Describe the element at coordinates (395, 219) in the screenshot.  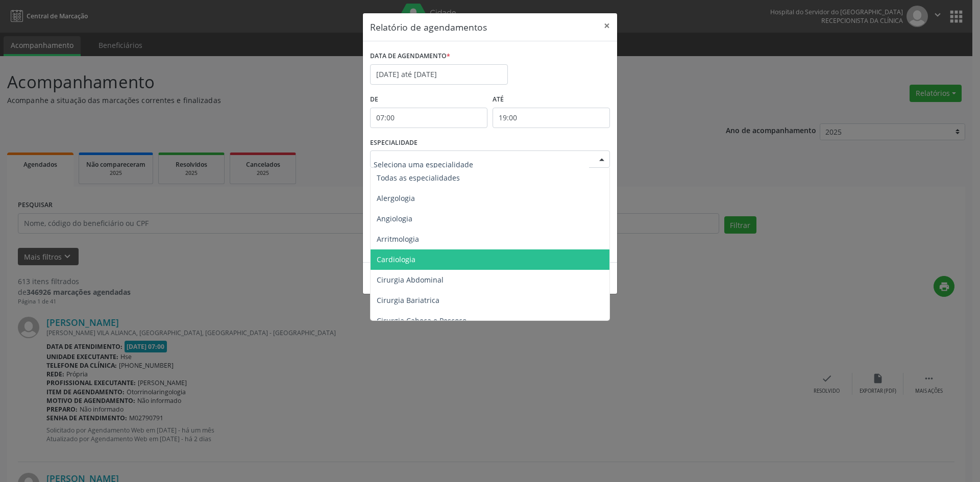
I see `span: Angiologia` at that location.